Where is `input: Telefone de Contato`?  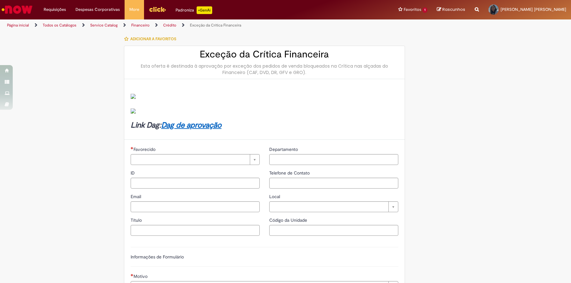 input: Telefone de Contato is located at coordinates (334, 183).